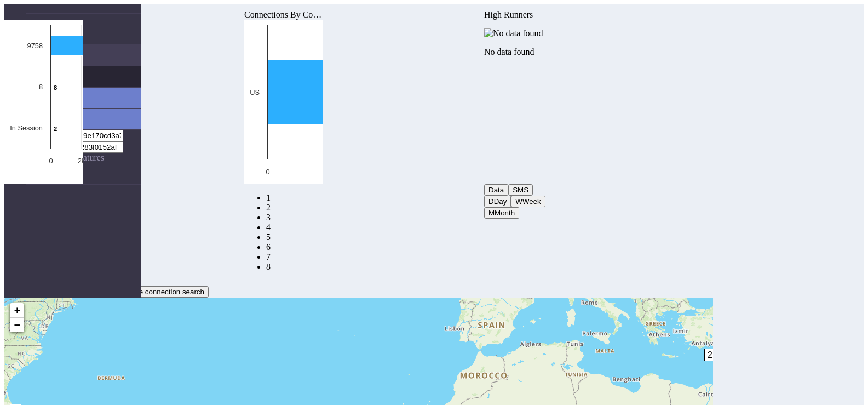 This screenshot has width=868, height=405. I want to click on a: Zoom out, so click(17, 325).